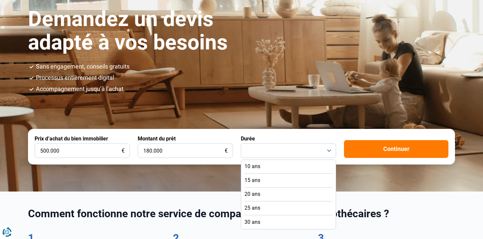 The height and width of the screenshot is (239, 483). I want to click on h2: Comment fonctionne notre service de comparaison de prêts hypothécaires ?, so click(241, 213).